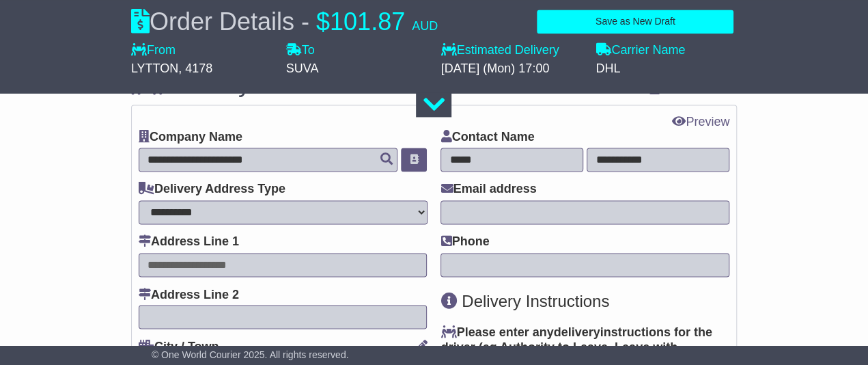 This screenshot has width=868, height=365. What do you see at coordinates (303, 68) in the screenshot?
I see `span: SUVA` at bounding box center [303, 68].